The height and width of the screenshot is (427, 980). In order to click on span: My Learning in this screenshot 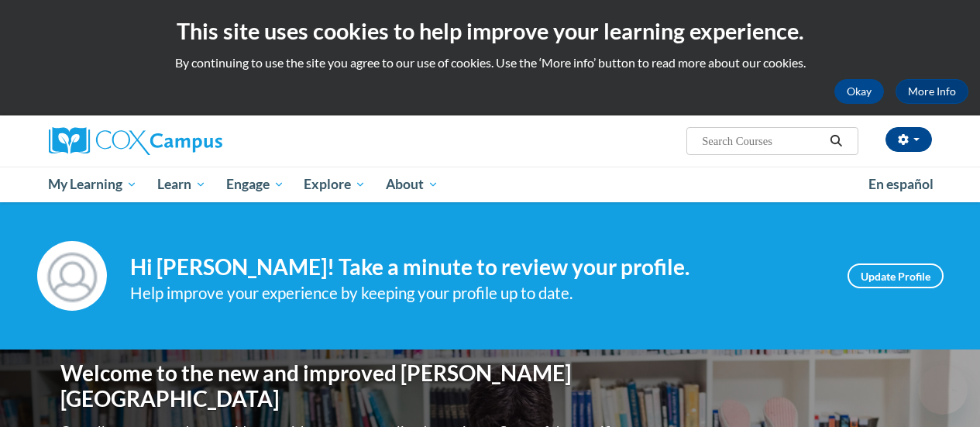, I will do `click(92, 184)`.